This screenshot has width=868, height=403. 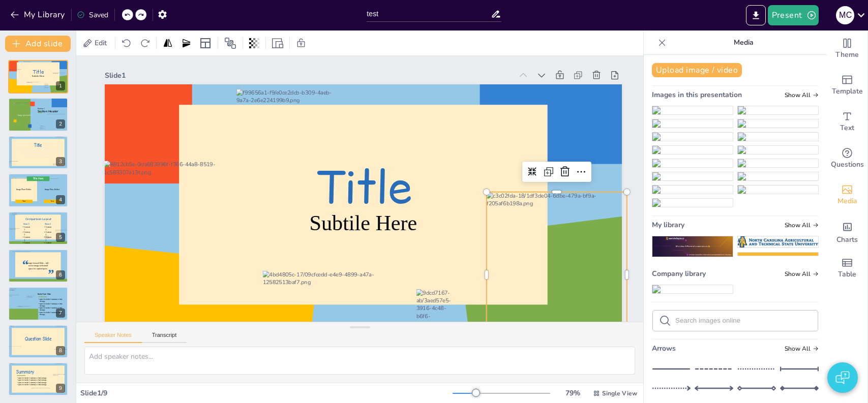 What do you see at coordinates (663, 348) in the screenshot?
I see `span: Arrows` at bounding box center [663, 348].